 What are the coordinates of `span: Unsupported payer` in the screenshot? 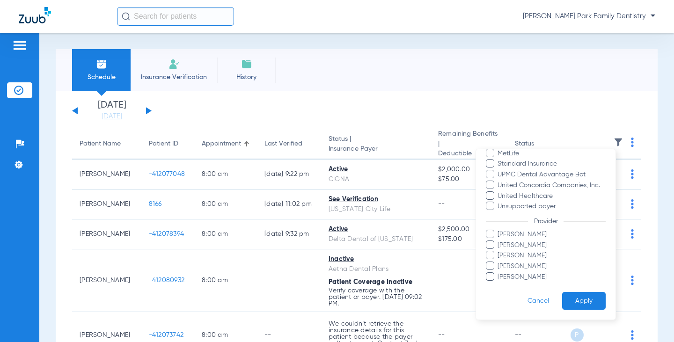 It's located at (552, 207).